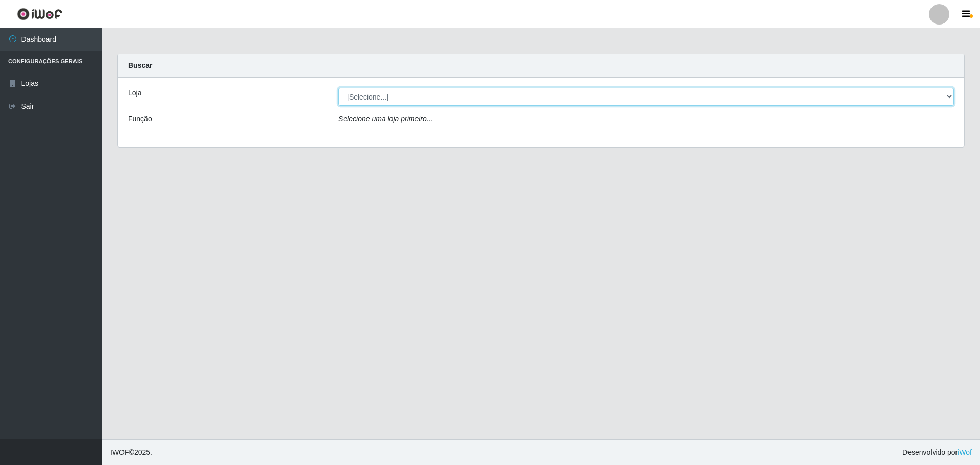 The width and height of the screenshot is (980, 465). What do you see at coordinates (131, 452) in the screenshot?
I see `span: © 2025 .` at bounding box center [131, 452].